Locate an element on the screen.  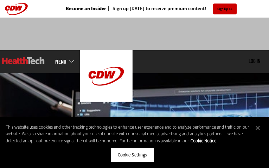
h3: Become an Insider is located at coordinates (86, 9).